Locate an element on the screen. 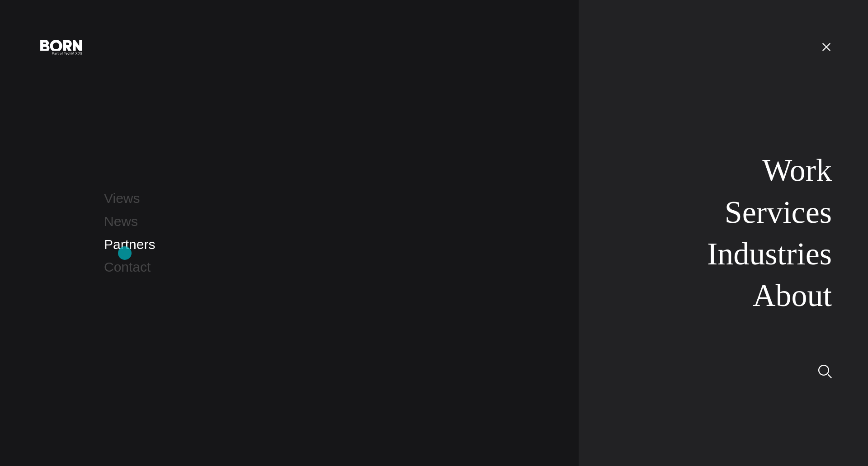 The image size is (868, 466). a: Services is located at coordinates (778, 212).